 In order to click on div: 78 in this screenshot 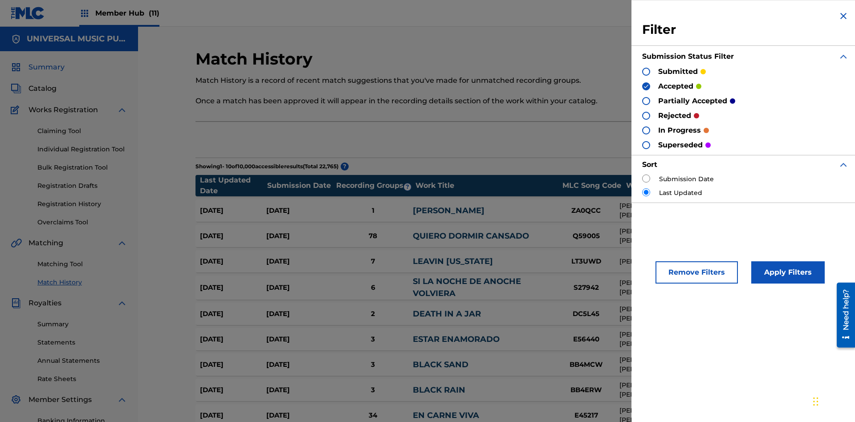, I will do `click(373, 236)`.